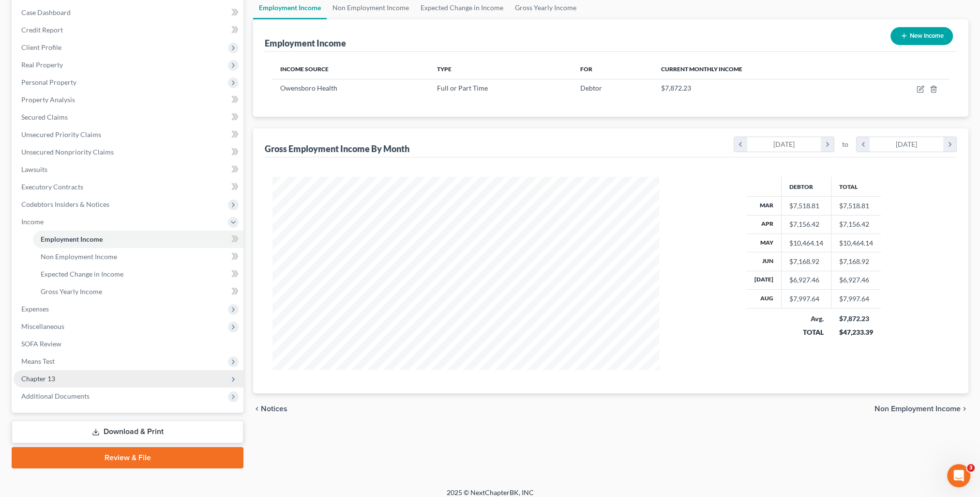 The image size is (980, 497). I want to click on span: Expected Change in Income, so click(82, 273).